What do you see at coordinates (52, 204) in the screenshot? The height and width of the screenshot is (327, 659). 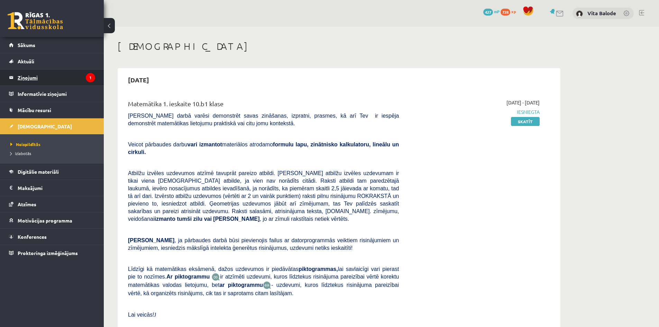 I see `a: Atzīmes` at bounding box center [52, 204].